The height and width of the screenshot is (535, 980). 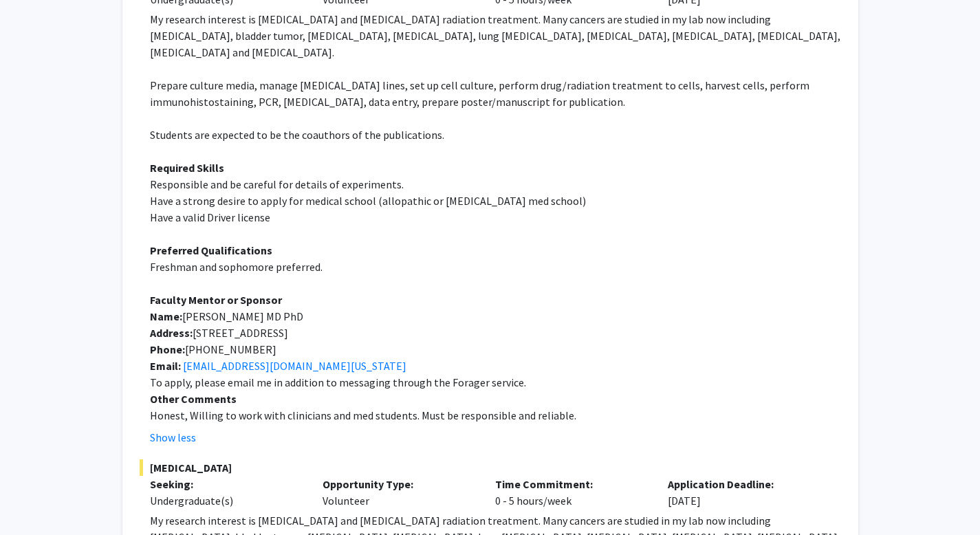 I want to click on button: Show less, so click(x=172, y=438).